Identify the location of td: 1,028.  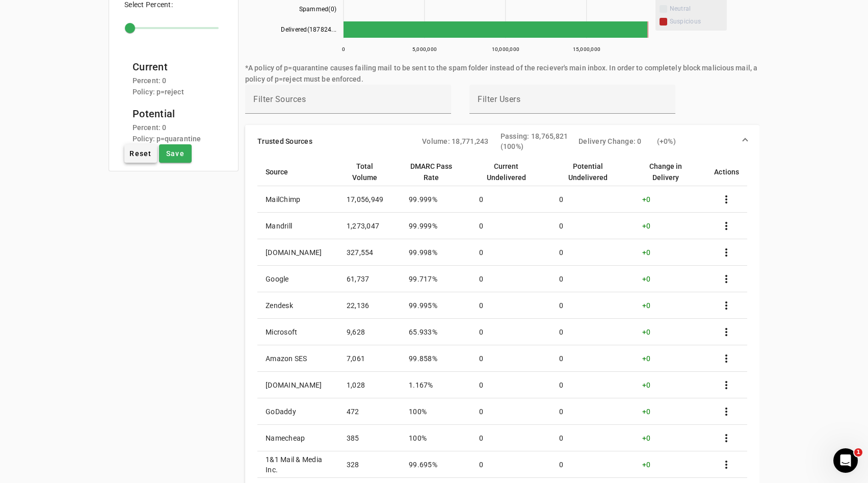
(369, 385).